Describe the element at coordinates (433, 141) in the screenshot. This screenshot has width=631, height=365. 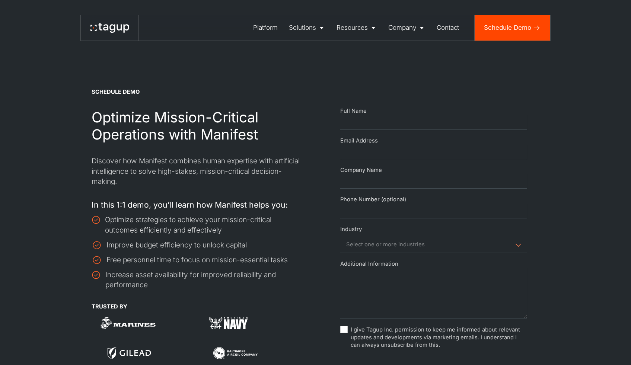
I see `div: Email Address` at that location.